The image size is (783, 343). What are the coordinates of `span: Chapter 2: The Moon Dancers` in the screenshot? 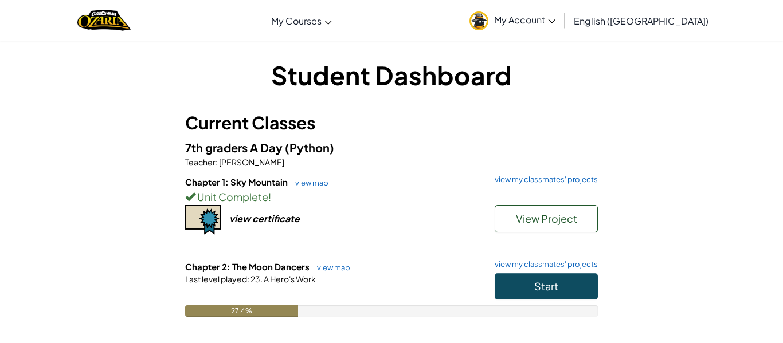 It's located at (248, 267).